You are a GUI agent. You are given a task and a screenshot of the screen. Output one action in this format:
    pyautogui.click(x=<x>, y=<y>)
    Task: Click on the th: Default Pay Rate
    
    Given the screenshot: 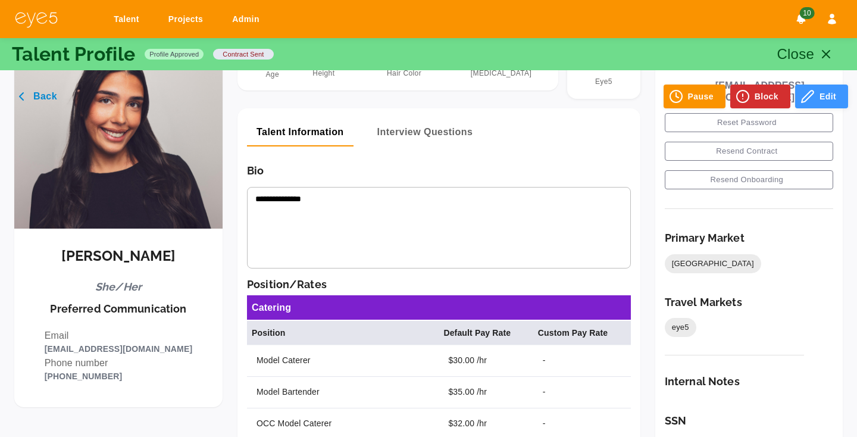 What is the action you would take?
    pyautogui.click(x=486, y=333)
    